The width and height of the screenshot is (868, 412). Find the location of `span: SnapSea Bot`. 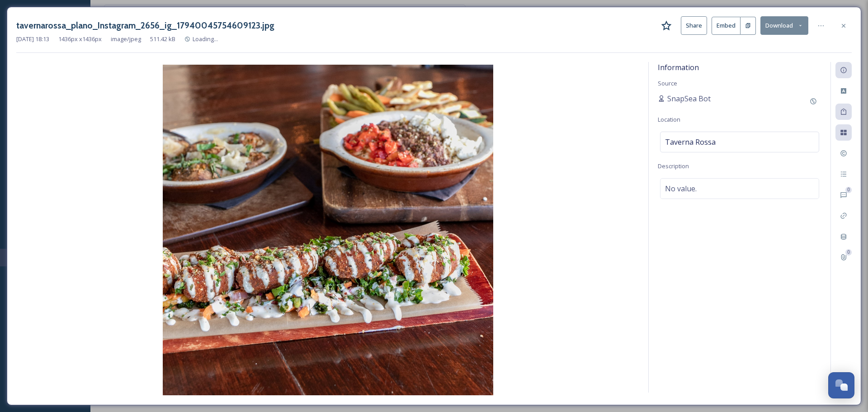

span: SnapSea Bot is located at coordinates (689, 99).